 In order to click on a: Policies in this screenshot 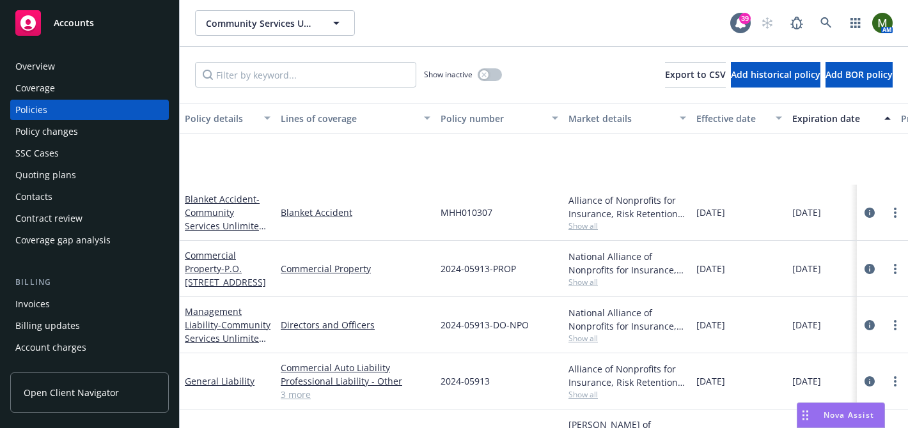, I will do `click(89, 110)`.